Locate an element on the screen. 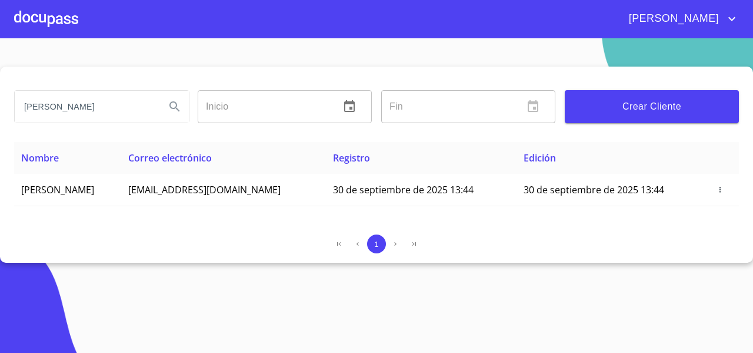  input: search is located at coordinates (85, 107).